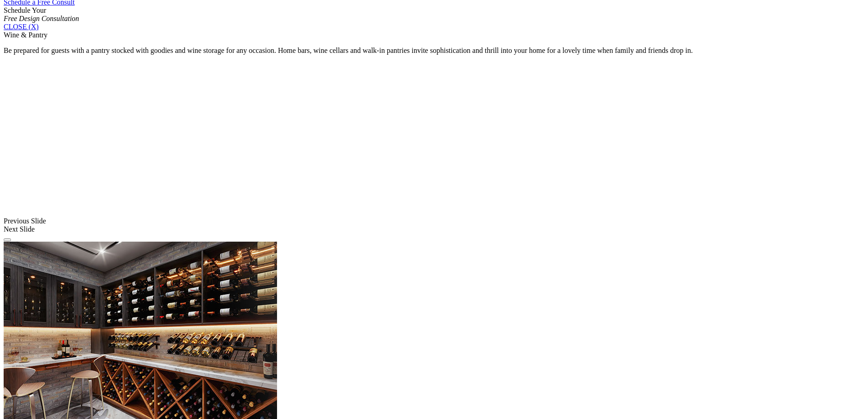 This screenshot has height=419, width=868. I want to click on p: Be prepared for guests with a pantry stocked with goodies and wine storage for any occasion. Home..., so click(434, 51).